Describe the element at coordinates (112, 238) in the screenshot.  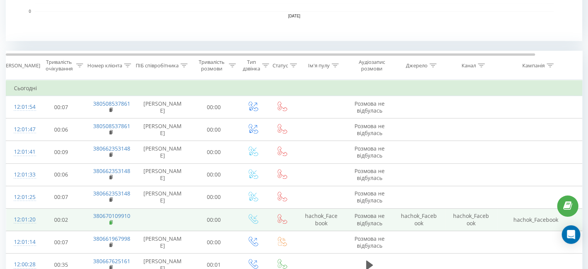
I see `a: 380661967998` at that location.